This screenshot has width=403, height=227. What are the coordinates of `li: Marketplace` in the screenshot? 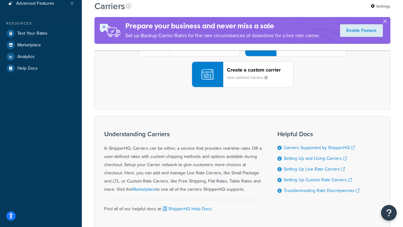 It's located at (41, 45).